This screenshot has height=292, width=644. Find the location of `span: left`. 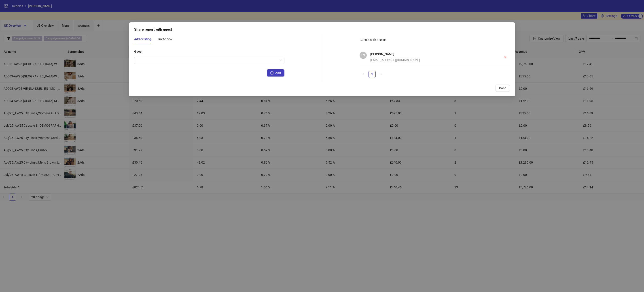

span: left is located at coordinates (363, 74).